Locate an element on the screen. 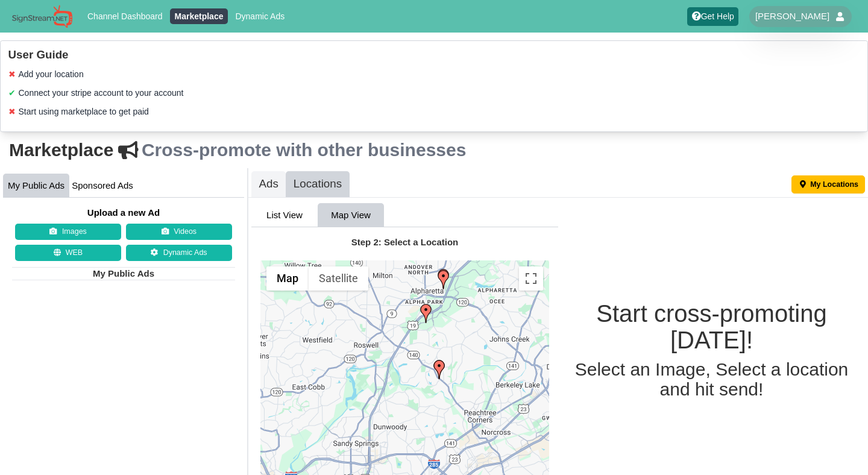 The width and height of the screenshot is (868, 475). span: Cross-promote with other businesses is located at coordinates (304, 150).